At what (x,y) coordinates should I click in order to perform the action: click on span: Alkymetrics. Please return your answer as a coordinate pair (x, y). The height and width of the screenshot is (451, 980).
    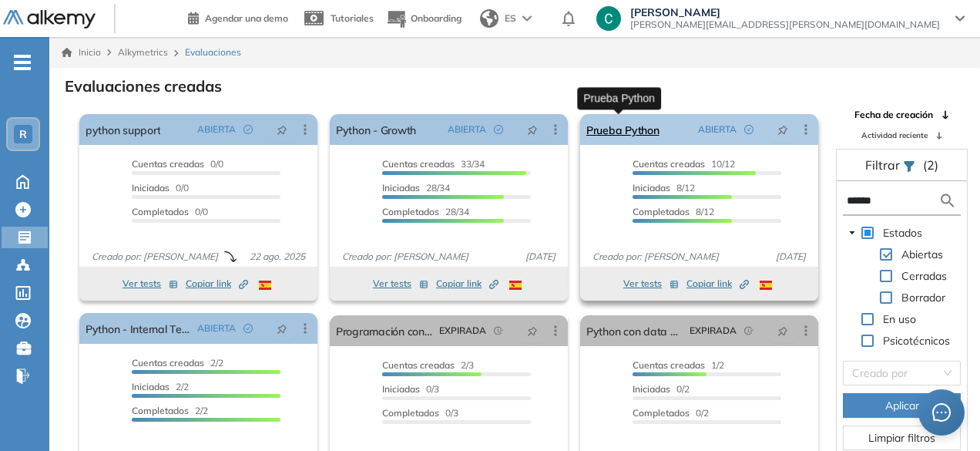
    Looking at the image, I should click on (143, 52).